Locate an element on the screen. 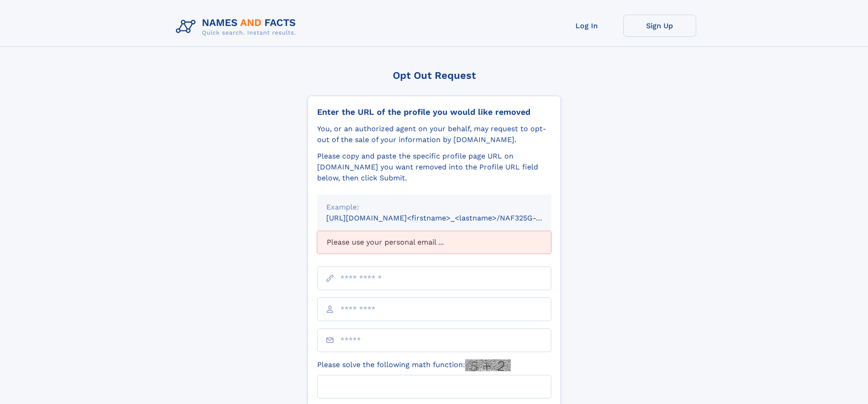 This screenshot has height=404, width=868. a: Log In is located at coordinates (586, 26).